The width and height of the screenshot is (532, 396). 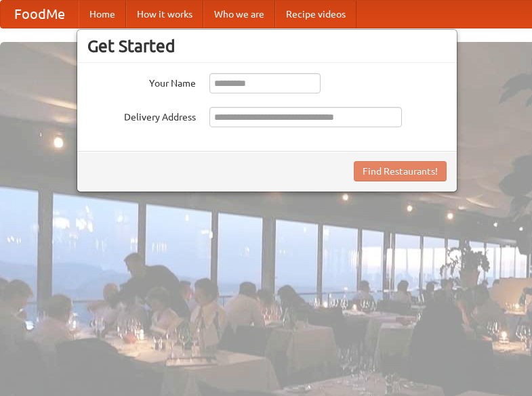 I want to click on h3: Get Started, so click(x=267, y=46).